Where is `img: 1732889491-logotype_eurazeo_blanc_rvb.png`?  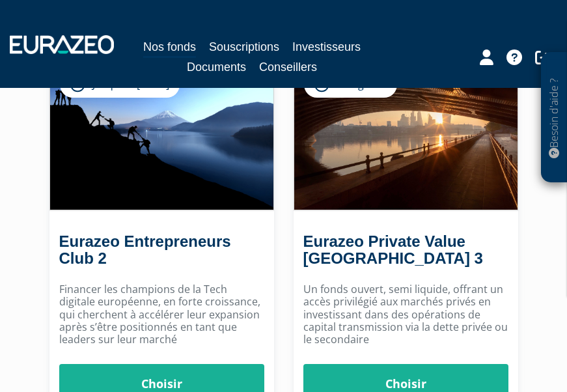 img: 1732889491-logotype_eurazeo_blanc_rvb.png is located at coordinates (62, 45).